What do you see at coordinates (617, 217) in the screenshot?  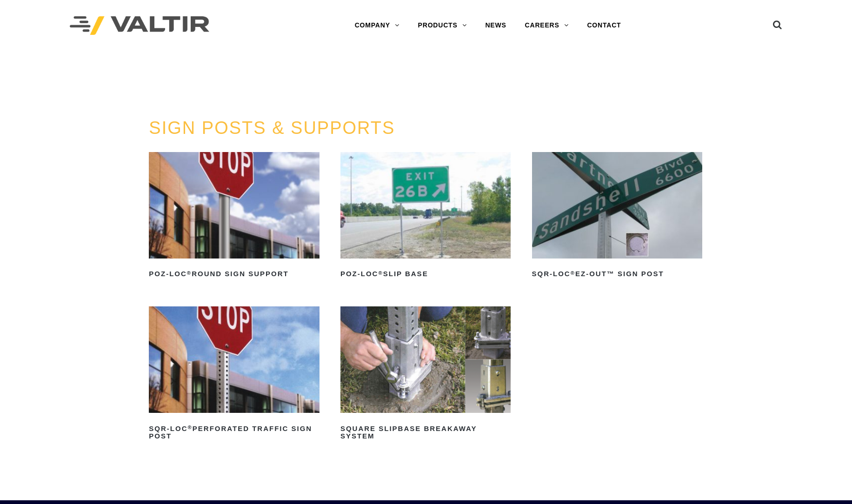 I see `a: SQR-LOC®EZ-Out™ Sign Post` at bounding box center [617, 217].